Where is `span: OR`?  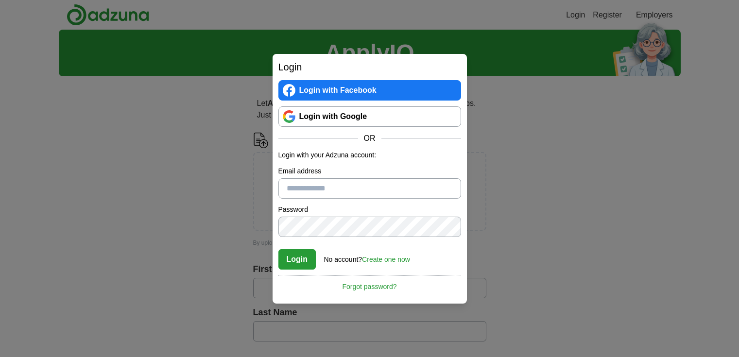 span: OR is located at coordinates (370, 138).